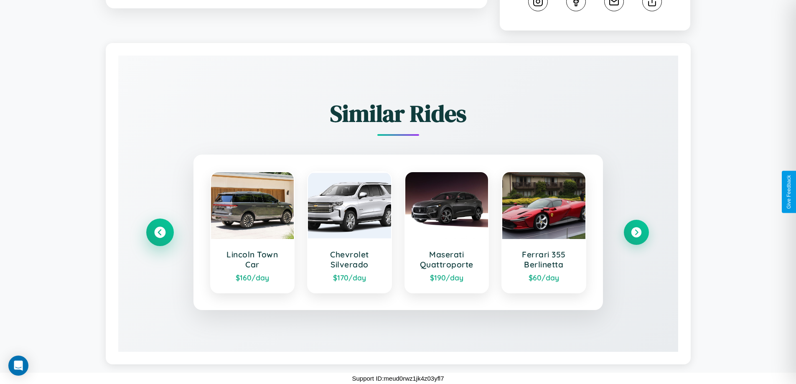 The image size is (796, 384). I want to click on div: $ 170 /day, so click(349, 278).